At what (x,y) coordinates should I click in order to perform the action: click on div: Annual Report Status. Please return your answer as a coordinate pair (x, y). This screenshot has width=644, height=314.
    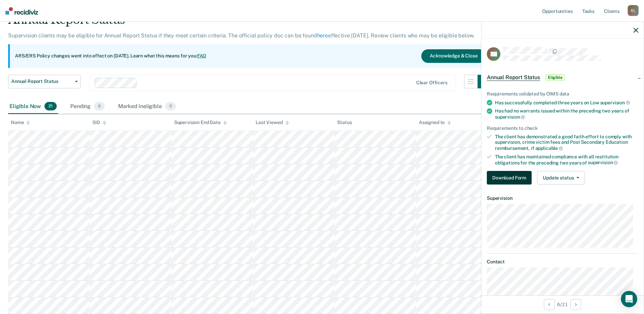
    Looking at the image, I should click on (250, 22).